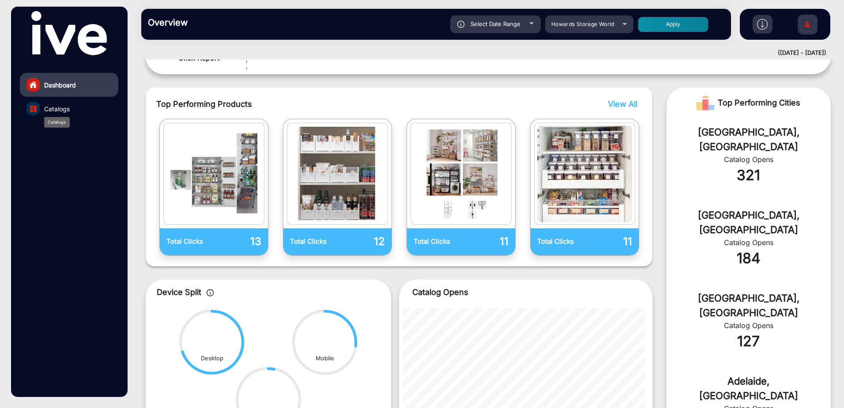 Image resolution: width=844 pixels, height=408 pixels. What do you see at coordinates (526, 292) in the screenshot?
I see `p: Catalog Opens` at bounding box center [526, 292].